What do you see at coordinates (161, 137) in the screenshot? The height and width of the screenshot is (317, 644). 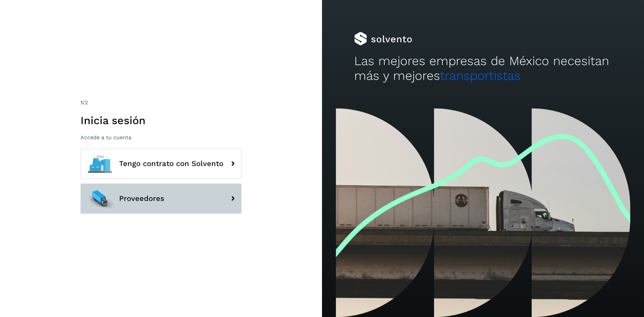 I see `p: Accede a tu cuenta` at bounding box center [161, 137].